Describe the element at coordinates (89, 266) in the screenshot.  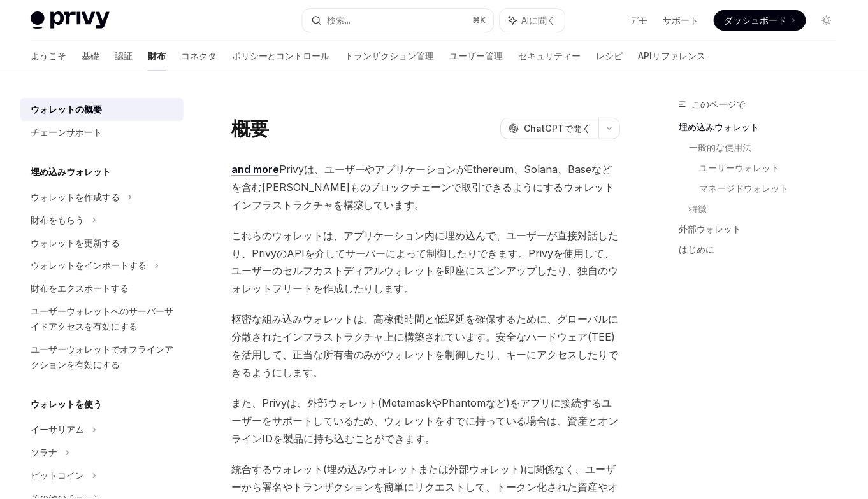
I see `div: ウォレットをインポートする` at that location.